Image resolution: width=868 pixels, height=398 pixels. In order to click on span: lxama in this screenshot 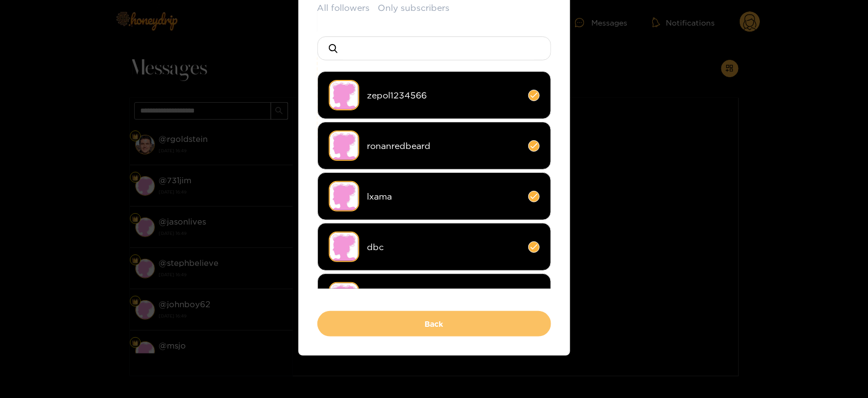, I will do `click(444, 197)`.